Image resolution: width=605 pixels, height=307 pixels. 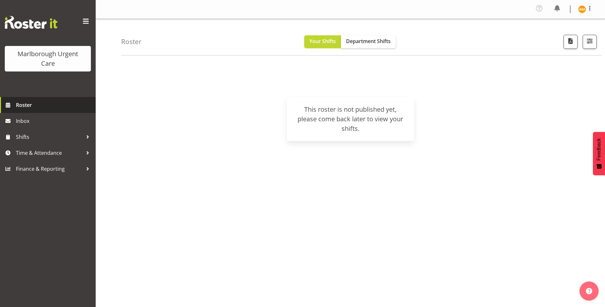 What do you see at coordinates (368, 42) in the screenshot?
I see `button: Department Shifts` at bounding box center [368, 42].